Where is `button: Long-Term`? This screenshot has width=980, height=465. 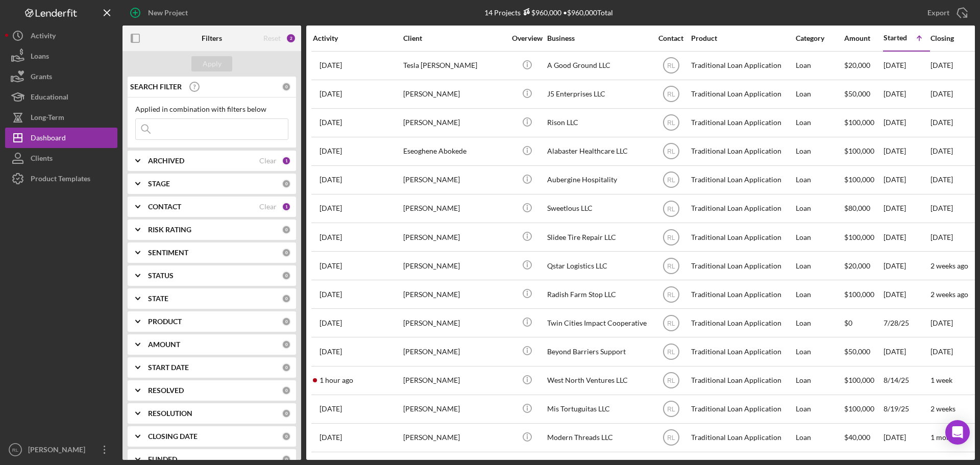 button: Long-Term is located at coordinates (61, 117).